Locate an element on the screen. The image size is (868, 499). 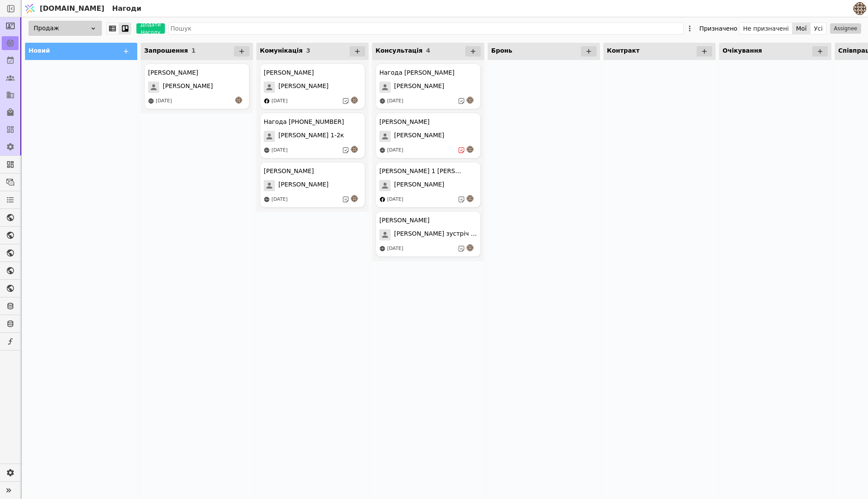
img: Logo is located at coordinates (30, 9).